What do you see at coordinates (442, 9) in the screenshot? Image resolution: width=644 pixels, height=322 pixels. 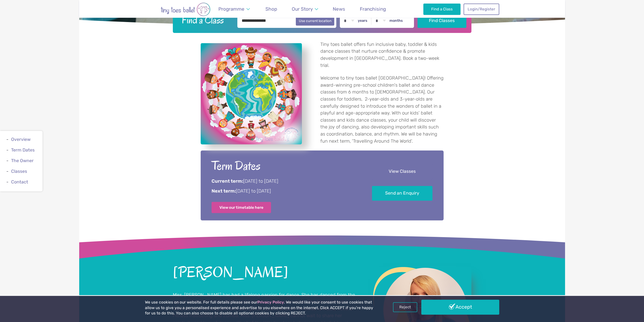 I see `a: Find a Class` at bounding box center [442, 9].